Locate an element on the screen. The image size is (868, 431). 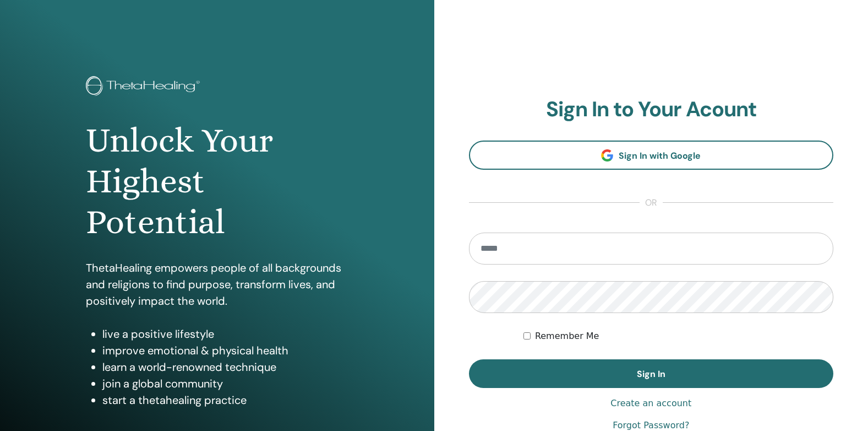
div: Keep me authenticated indefinitely or until I manually logout is located at coordinates (678, 336).